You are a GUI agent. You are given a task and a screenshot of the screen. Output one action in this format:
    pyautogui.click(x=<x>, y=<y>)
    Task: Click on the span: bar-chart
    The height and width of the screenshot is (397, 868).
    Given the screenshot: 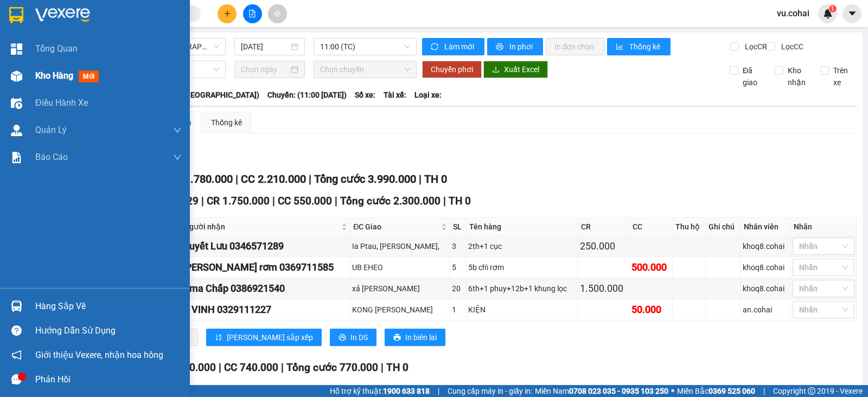 What is the action you would take?
    pyautogui.click(x=620, y=47)
    